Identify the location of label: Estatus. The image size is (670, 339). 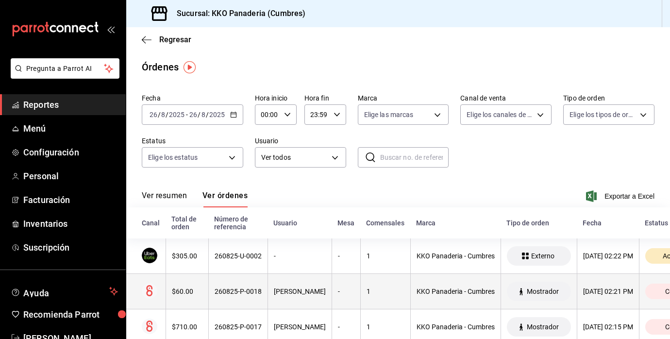
(192, 141).